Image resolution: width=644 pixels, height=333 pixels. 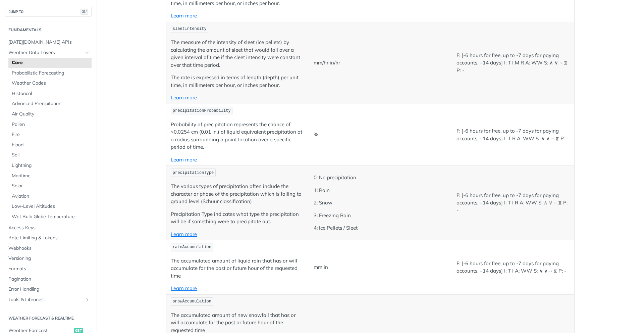 What do you see at coordinates (45, 53) in the screenshot?
I see `span: Weather Data Layers` at bounding box center [45, 53].